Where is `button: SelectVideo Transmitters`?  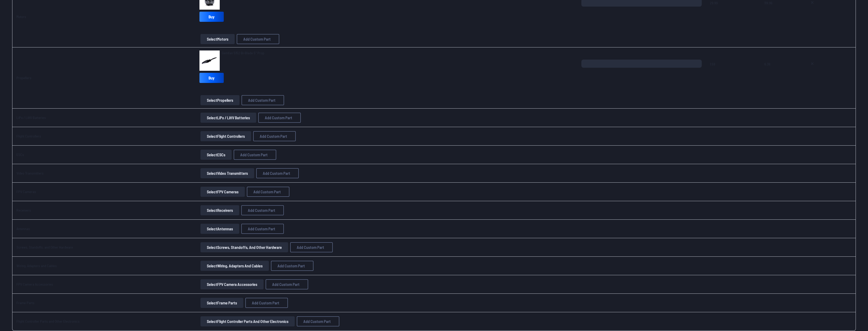 button: SelectVideo Transmitters is located at coordinates (227, 173).